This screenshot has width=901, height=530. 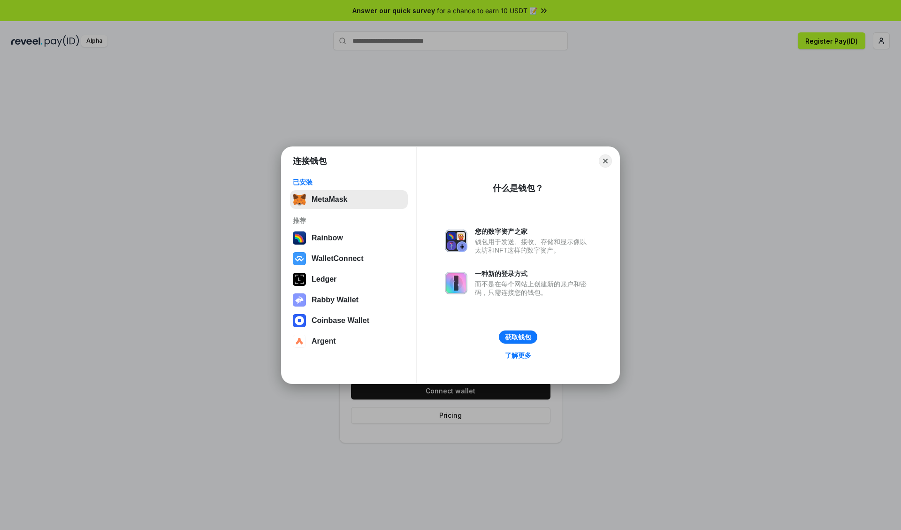 What do you see at coordinates (349, 182) in the screenshot?
I see `div: 已安装` at bounding box center [349, 182].